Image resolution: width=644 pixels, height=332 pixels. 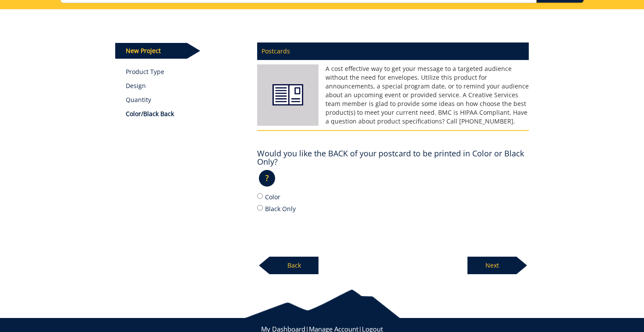 What do you see at coordinates (393, 196) in the screenshot?
I see `label: Color` at bounding box center [393, 196].